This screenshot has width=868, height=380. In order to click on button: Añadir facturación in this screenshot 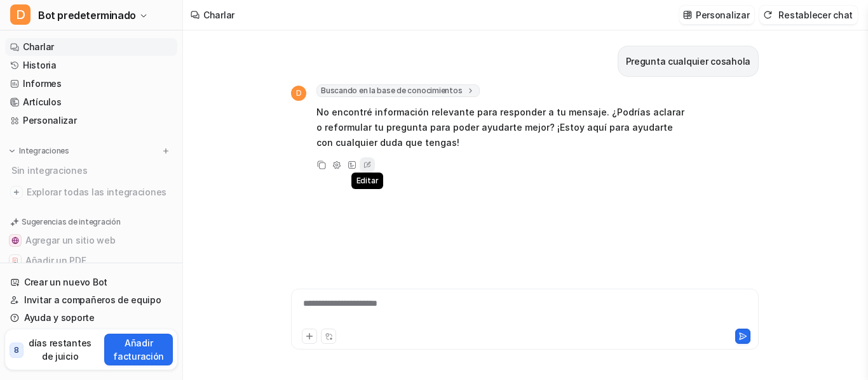, I will do `click(138, 350)`.